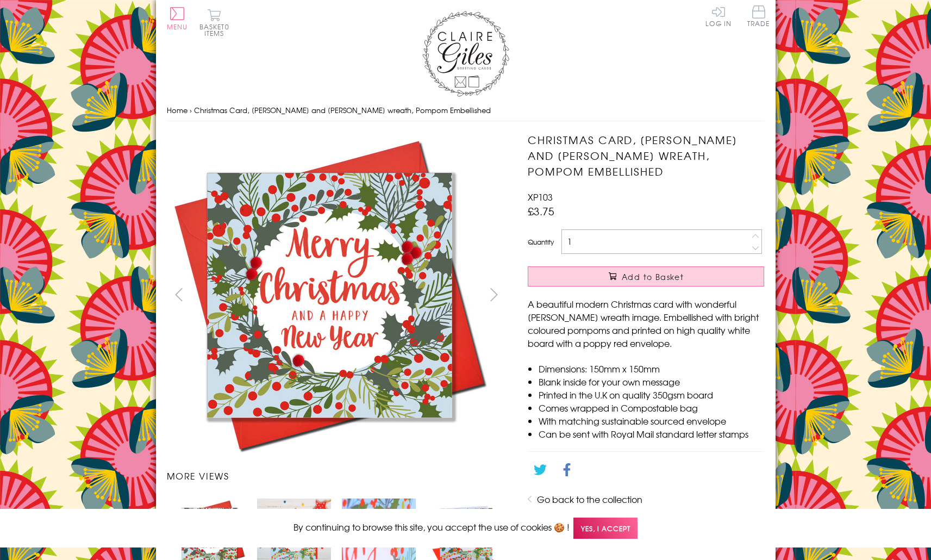 The image size is (931, 560). I want to click on li: With matching sustainable sourced envelope, so click(651, 421).